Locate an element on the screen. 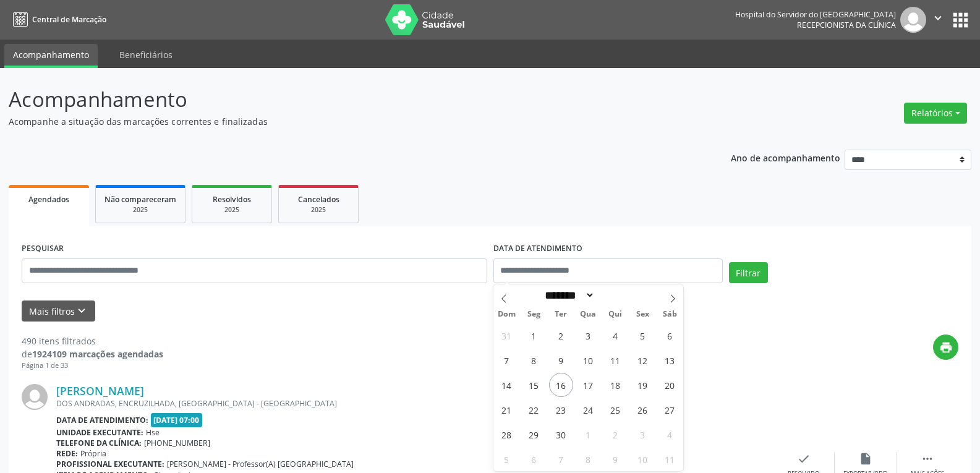 The image size is (980, 473). span: Central de Marcação is located at coordinates (69, 19).